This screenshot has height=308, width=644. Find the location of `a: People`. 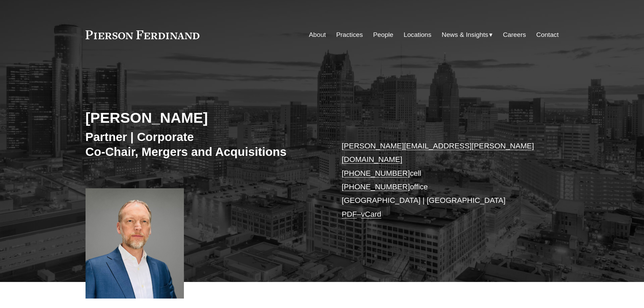

a: People is located at coordinates (384, 35).